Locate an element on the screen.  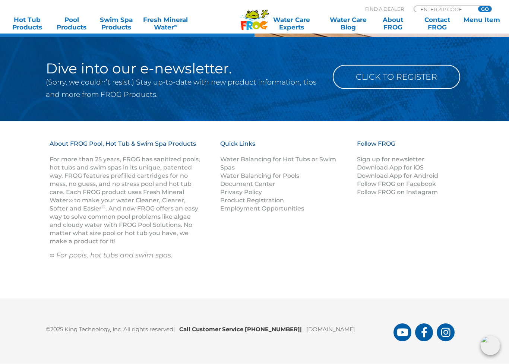
a: Employment Opportunities is located at coordinates (262, 208).